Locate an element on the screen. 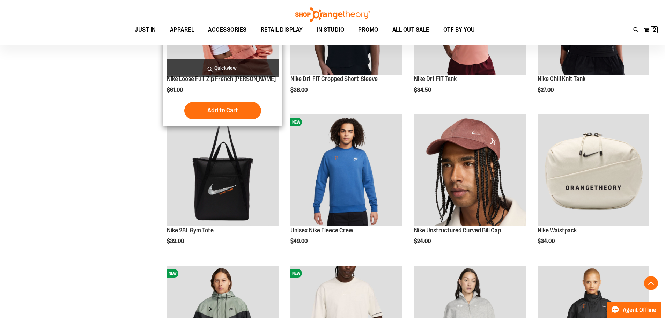 The width and height of the screenshot is (665, 318). span: $61.00 is located at coordinates (175, 90).